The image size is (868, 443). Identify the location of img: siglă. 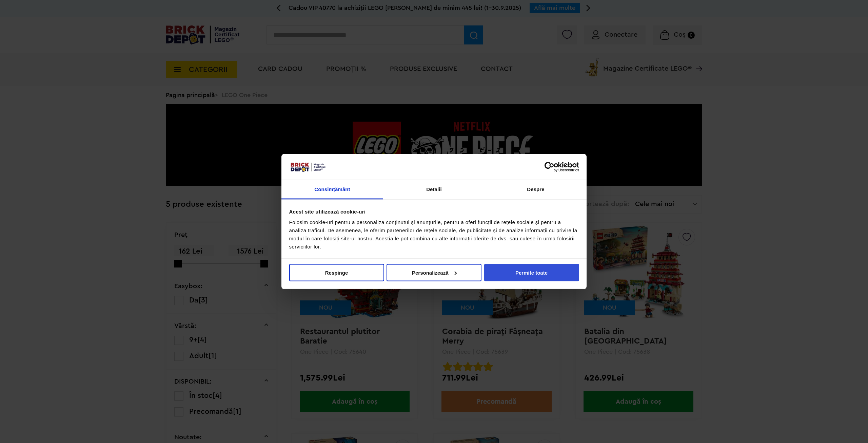
(308, 167).